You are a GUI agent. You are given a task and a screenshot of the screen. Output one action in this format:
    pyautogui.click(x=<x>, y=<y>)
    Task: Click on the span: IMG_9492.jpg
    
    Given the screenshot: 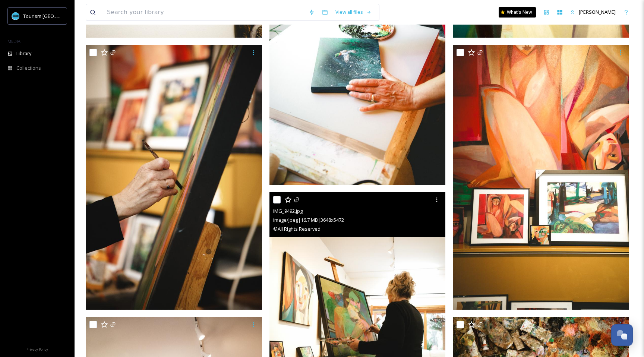 What is the action you would take?
    pyautogui.click(x=288, y=211)
    